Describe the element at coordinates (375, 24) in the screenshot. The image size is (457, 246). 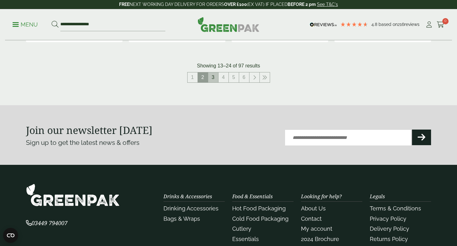
I see `span: 4.8` at that location.